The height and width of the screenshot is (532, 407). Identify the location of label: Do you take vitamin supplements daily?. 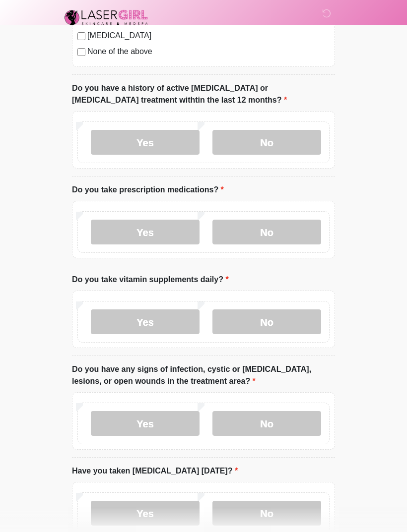
(150, 279).